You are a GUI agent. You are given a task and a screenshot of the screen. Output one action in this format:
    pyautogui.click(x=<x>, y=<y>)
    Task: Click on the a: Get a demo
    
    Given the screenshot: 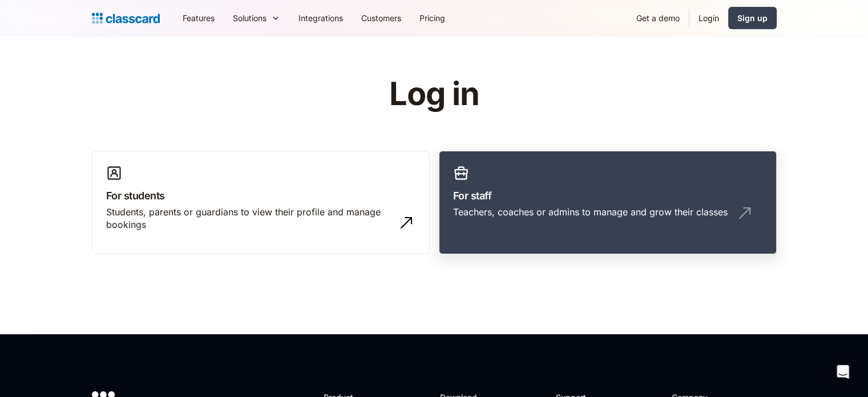 What is the action you would take?
    pyautogui.click(x=658, y=18)
    